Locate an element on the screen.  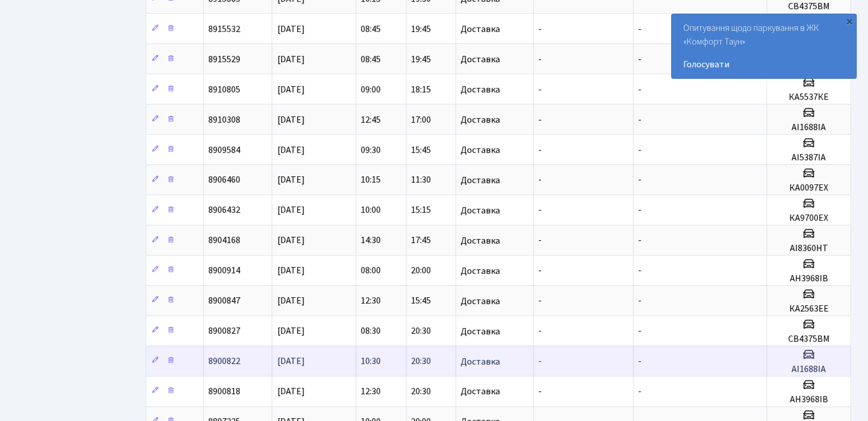
span: 17:00 is located at coordinates (421, 119).